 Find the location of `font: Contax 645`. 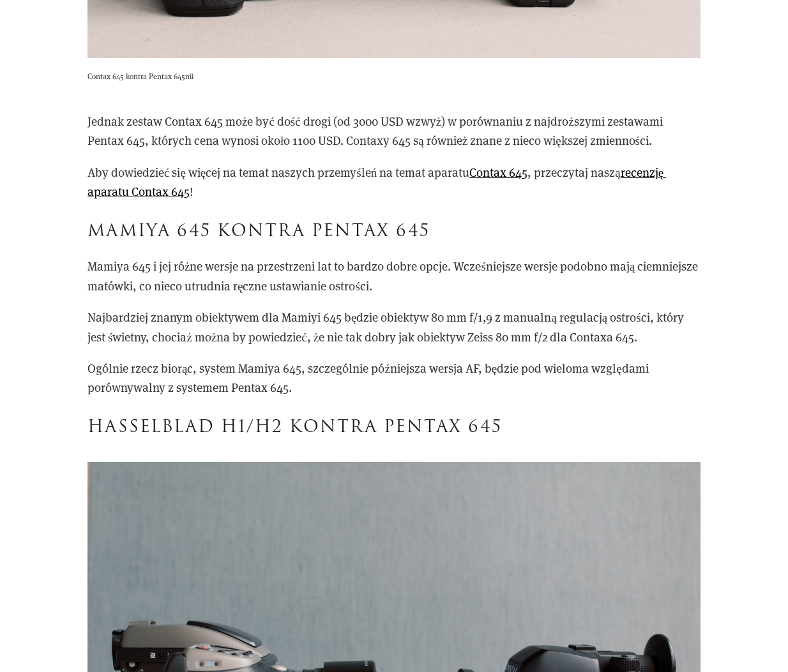

font: Contax 645 is located at coordinates (498, 172).